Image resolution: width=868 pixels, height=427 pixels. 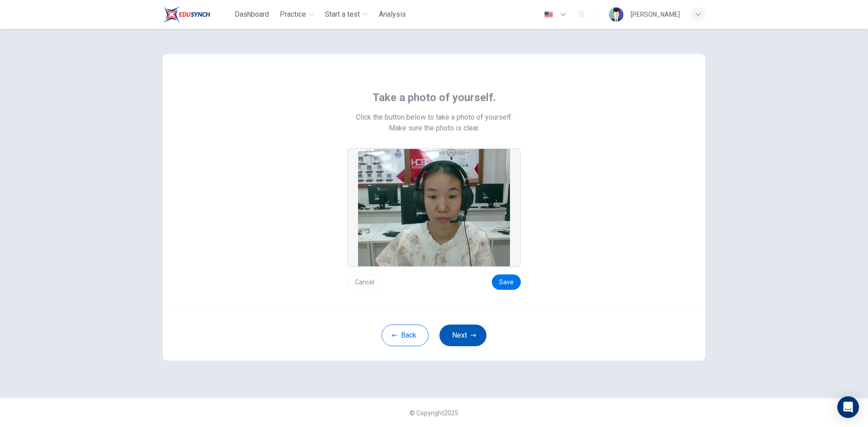 I want to click on img: Train Test logo, so click(x=186, y=15).